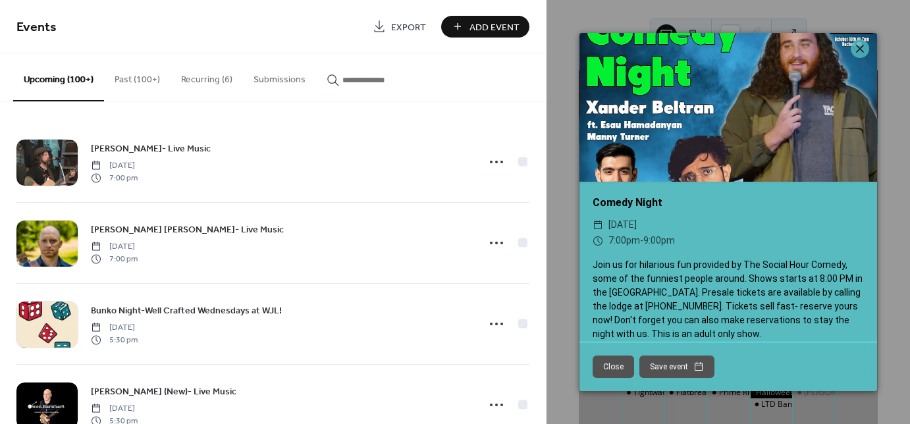 This screenshot has width=910, height=424. Describe the element at coordinates (677, 367) in the screenshot. I see `button: Save event` at that location.